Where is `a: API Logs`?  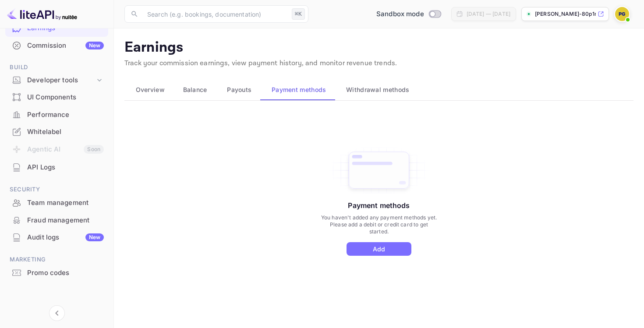 a: API Logs is located at coordinates (57, 167).